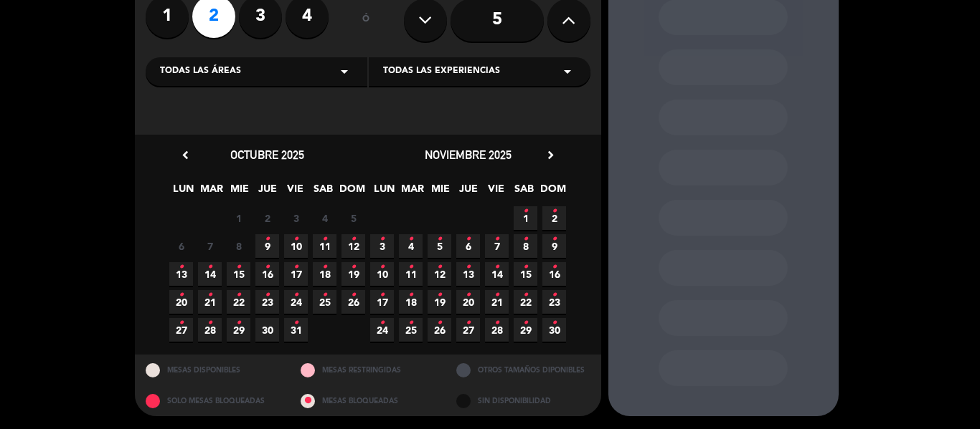 The height and width of the screenshot is (429, 980). I want to click on span: MIE, so click(239, 192).